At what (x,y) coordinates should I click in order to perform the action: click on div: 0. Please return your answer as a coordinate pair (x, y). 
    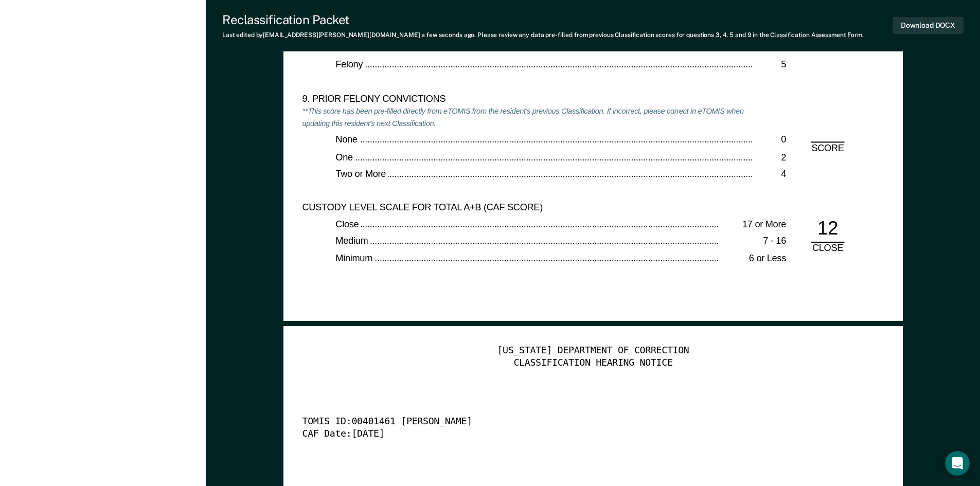
    Looking at the image, I should click on (769, 141).